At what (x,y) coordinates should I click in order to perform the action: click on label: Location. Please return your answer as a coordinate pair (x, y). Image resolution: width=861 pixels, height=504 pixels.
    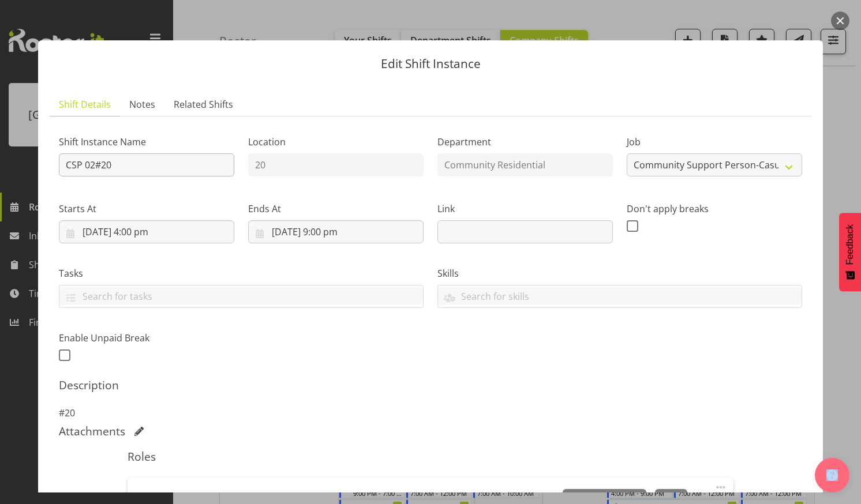
    Looking at the image, I should click on (336, 142).